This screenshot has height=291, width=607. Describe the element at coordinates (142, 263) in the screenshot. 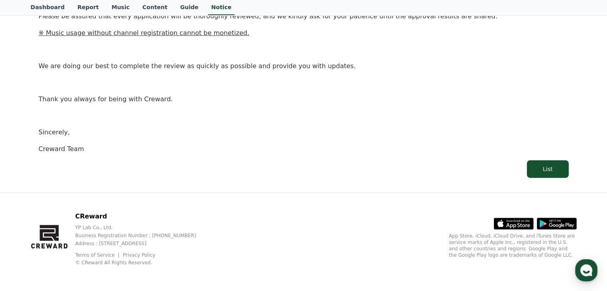

I see `p: © CReward All Rights Reserved.` at that location.